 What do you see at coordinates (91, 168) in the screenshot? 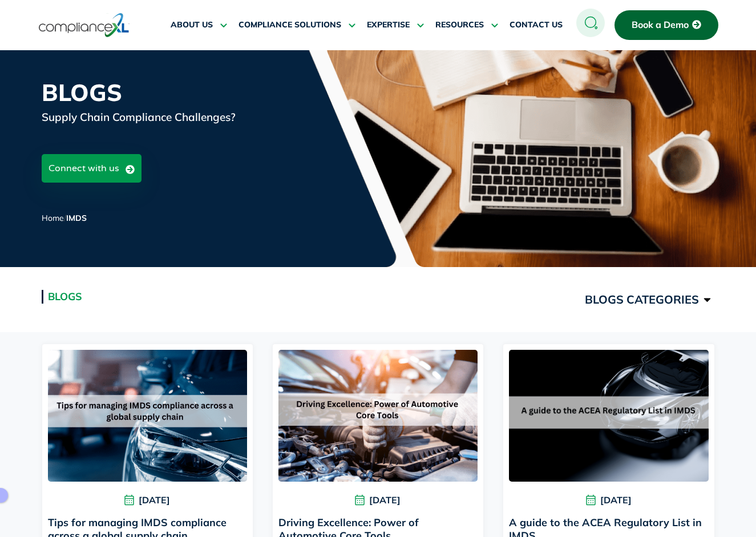
I see `a: Connect with us` at bounding box center [91, 168].